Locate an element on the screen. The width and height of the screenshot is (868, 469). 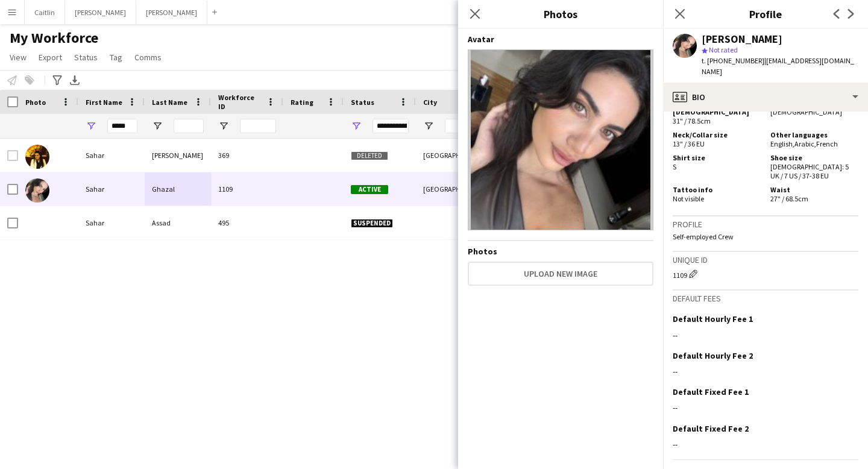
h4: Avatar is located at coordinates (561, 39).